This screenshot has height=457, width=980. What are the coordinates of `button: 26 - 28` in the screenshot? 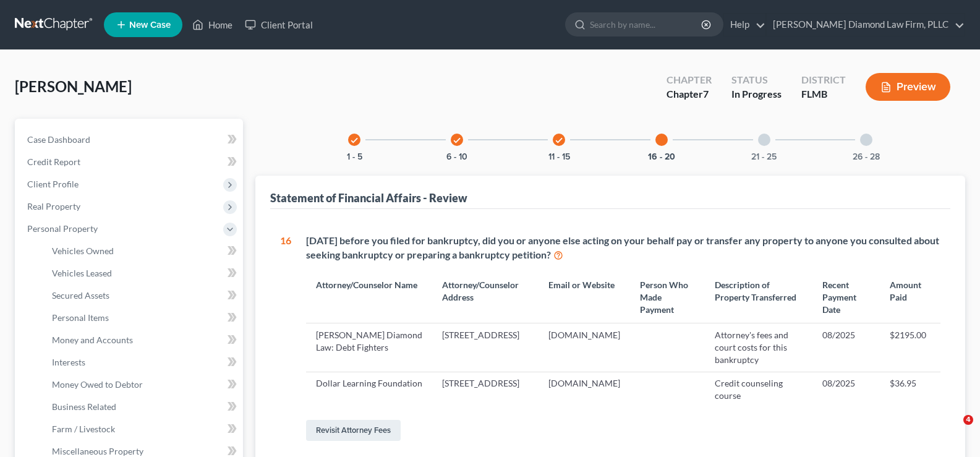 It's located at (866, 157).